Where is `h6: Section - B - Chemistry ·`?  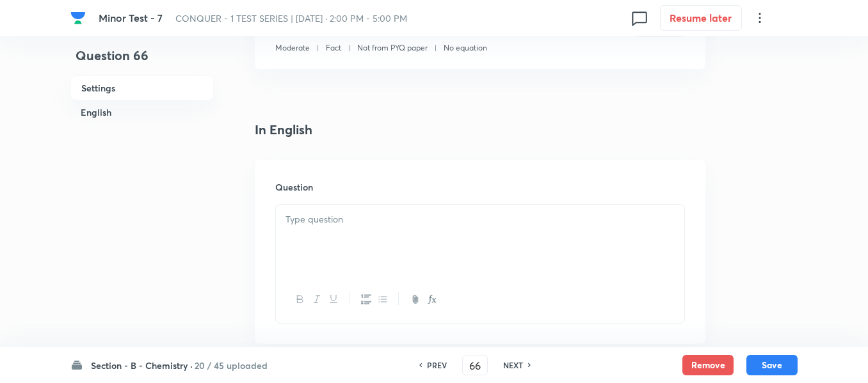
h6: Section - B - Chemistry · is located at coordinates (141, 365).